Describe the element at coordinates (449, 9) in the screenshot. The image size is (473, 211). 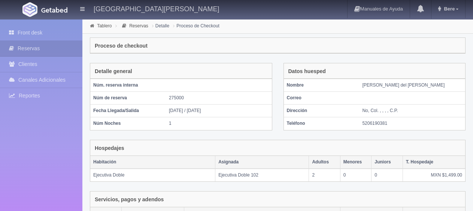
I see `span: Bere` at that location.